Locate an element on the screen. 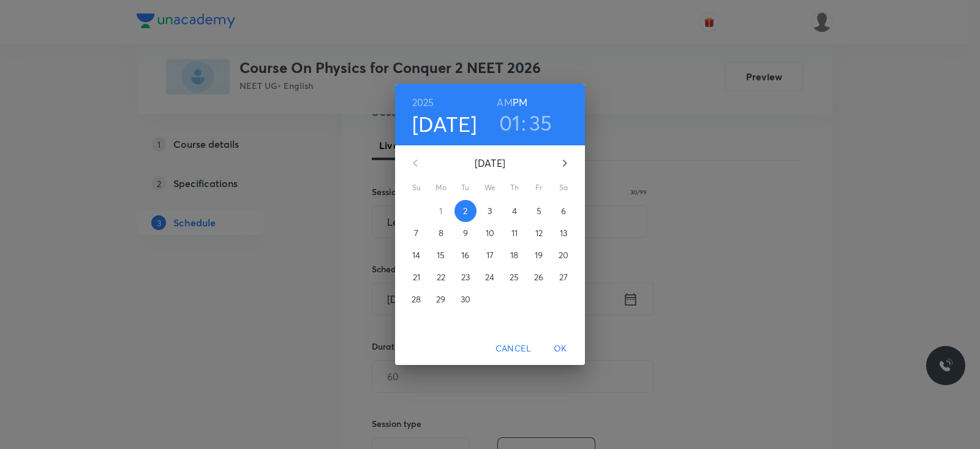 Image resolution: width=980 pixels, height=449 pixels. h3: 01 is located at coordinates (509, 122).